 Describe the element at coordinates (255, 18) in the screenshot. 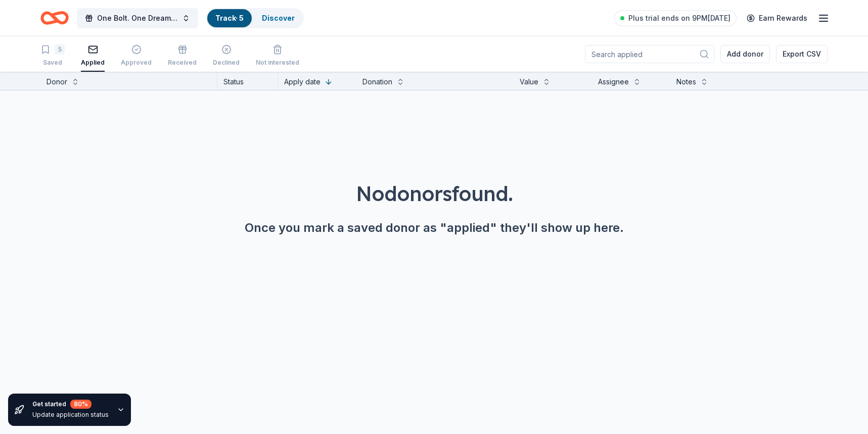

I see `button: Track· 5Discover` at that location.